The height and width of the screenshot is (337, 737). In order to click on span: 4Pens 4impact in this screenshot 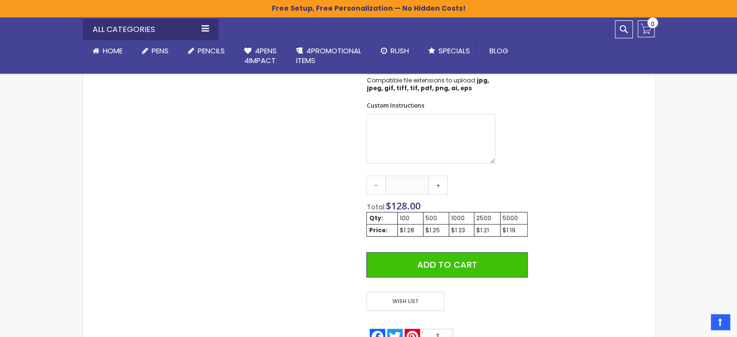, I will do `click(260, 55)`.